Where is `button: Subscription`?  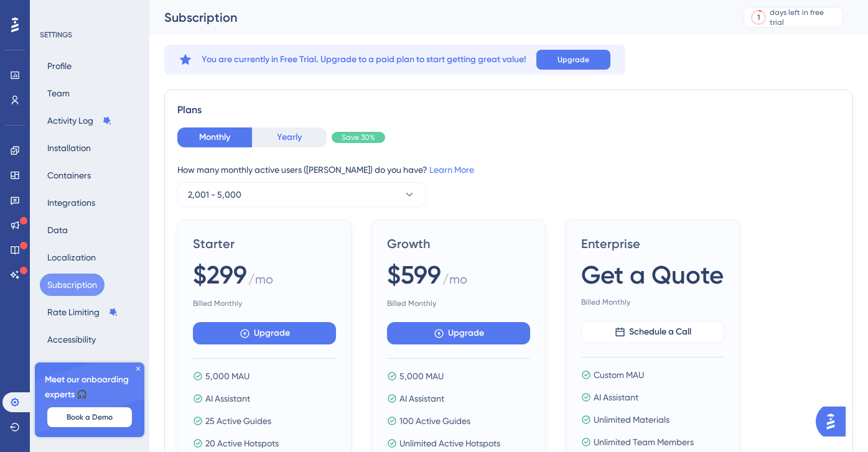
button: Subscription is located at coordinates (72, 285).